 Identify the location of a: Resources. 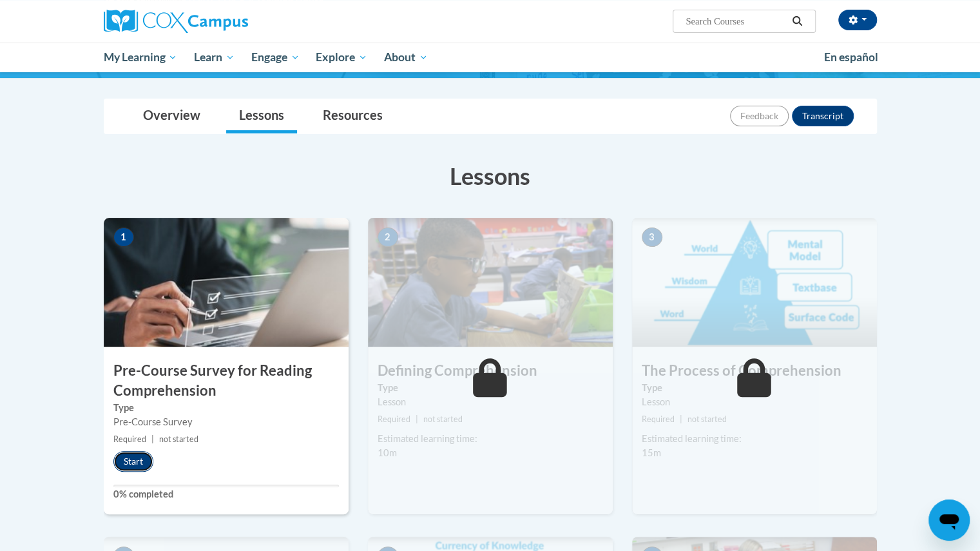
(352, 116).